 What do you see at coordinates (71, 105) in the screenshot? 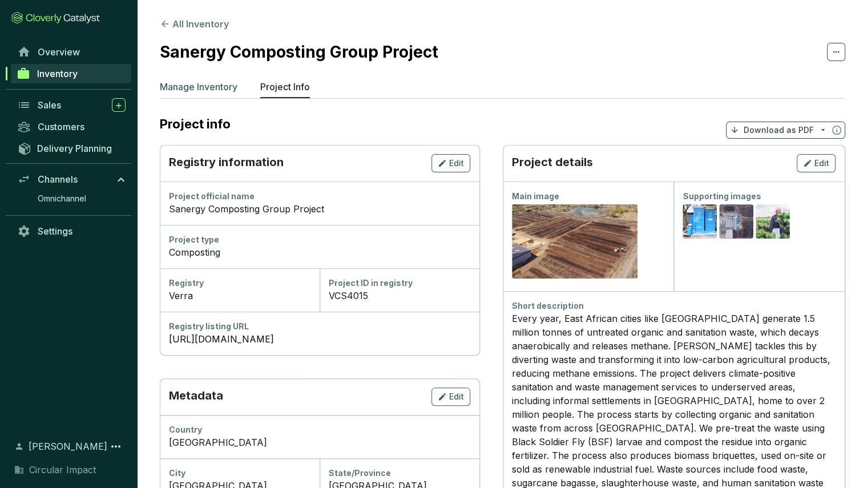
I see `a: Sales` at bounding box center [71, 105].